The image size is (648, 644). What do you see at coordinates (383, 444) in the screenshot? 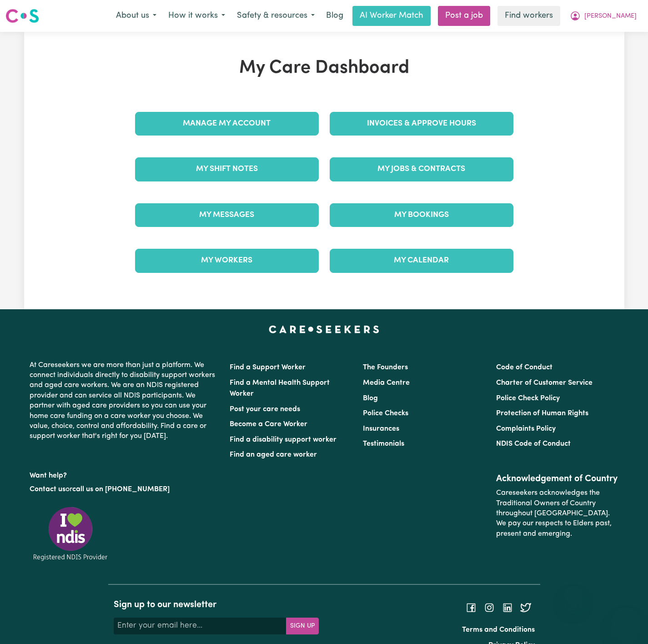
I see `a: Testimonials` at bounding box center [383, 444].